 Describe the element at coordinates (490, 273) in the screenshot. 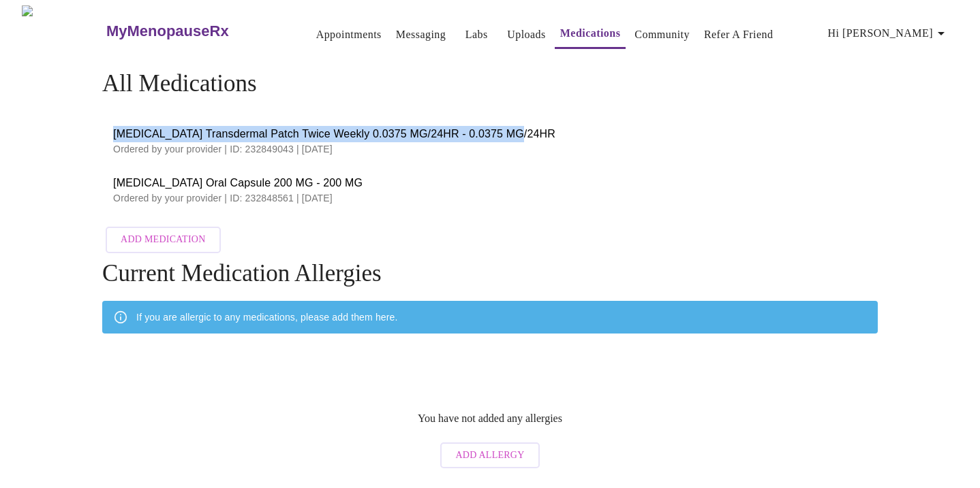

I see `h4: Current Medication Allergies` at that location.